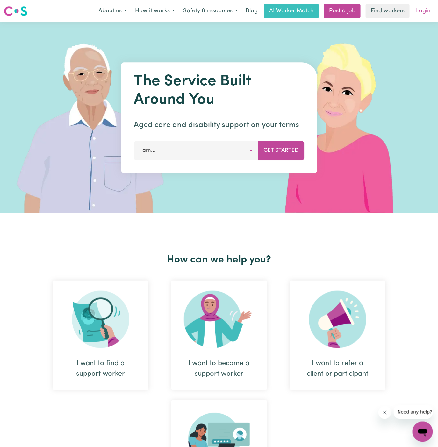 This screenshot has width=438, height=447. Describe the element at coordinates (210, 11) in the screenshot. I see `button: Safety & resources` at that location.